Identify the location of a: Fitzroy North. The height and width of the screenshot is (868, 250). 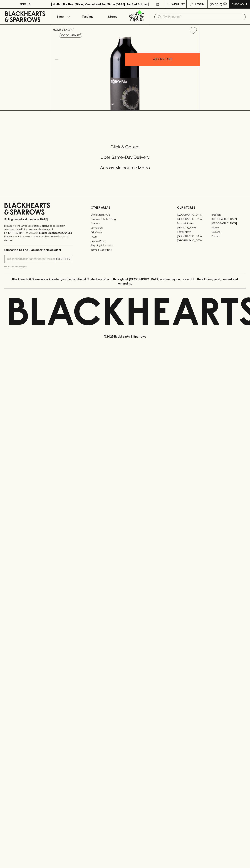
(194, 232).